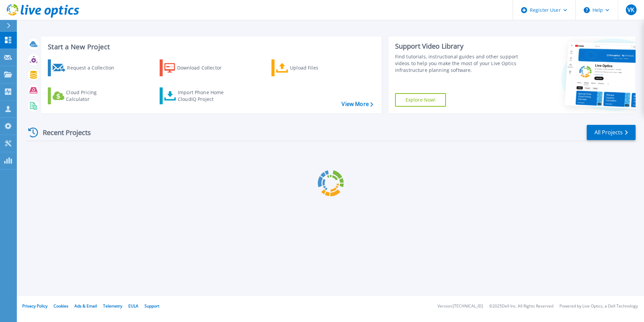 This screenshot has width=644, height=322. What do you see at coordinates (93, 96) in the screenshot?
I see `div: Cloud Pricing Calculator` at bounding box center [93, 96].